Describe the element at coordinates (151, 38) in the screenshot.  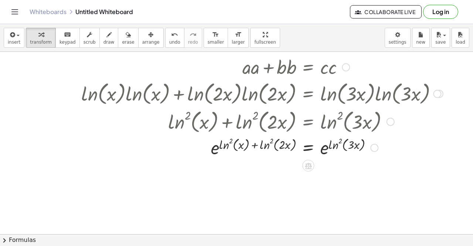
I see `button: arrange` at that location.